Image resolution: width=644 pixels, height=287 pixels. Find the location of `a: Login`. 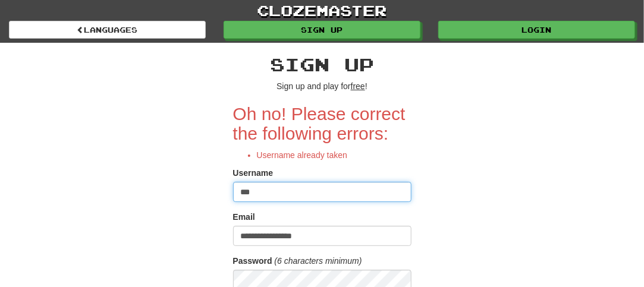

a: Login is located at coordinates (536, 30).